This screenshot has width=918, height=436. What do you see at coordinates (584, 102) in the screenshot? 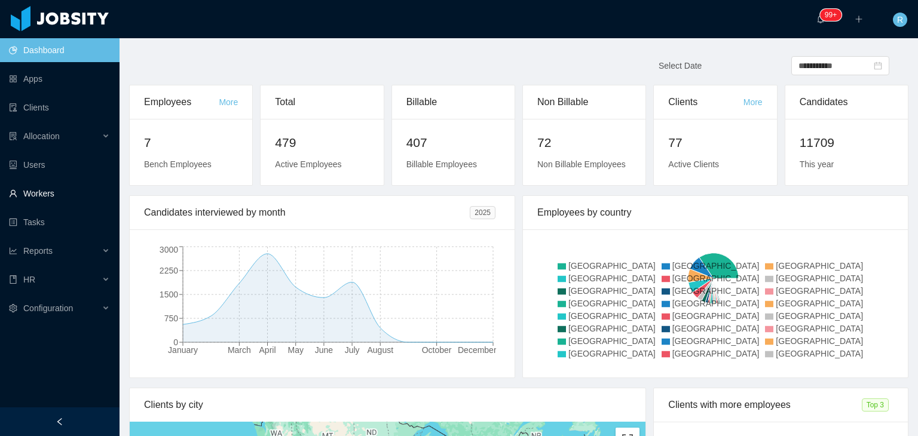
I see `div: Non Billable` at bounding box center [584, 102].